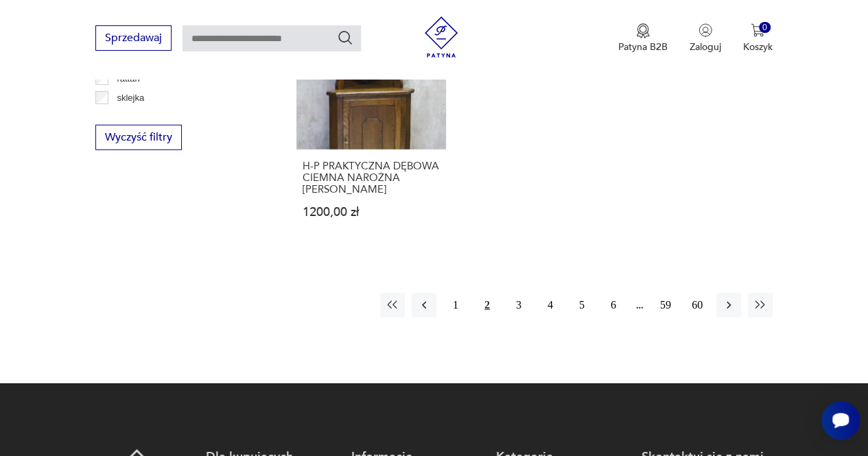 This screenshot has width=868, height=456. Describe the element at coordinates (643, 31) in the screenshot. I see `img: Ikona medalu` at that location.